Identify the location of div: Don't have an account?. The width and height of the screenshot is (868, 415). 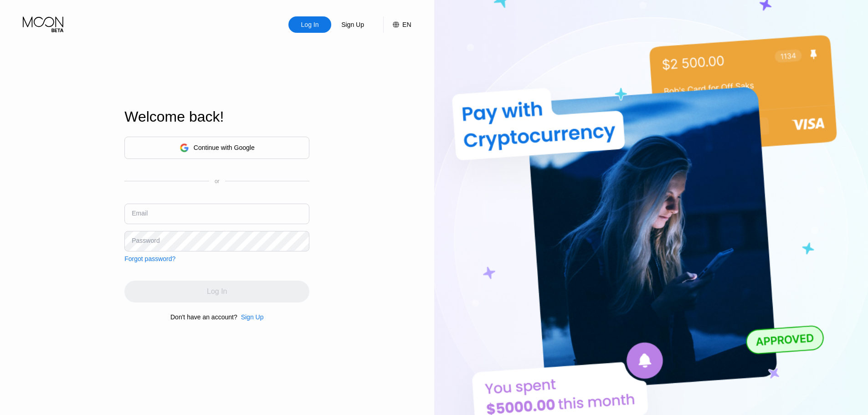
(204, 317).